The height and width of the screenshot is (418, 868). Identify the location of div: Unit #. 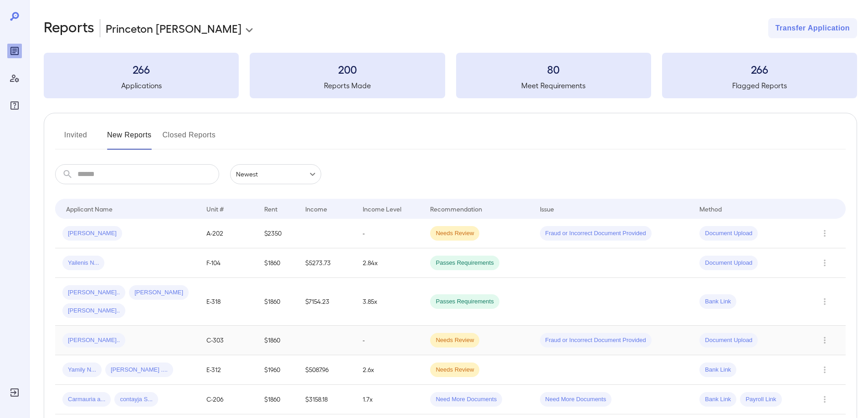
(215, 209).